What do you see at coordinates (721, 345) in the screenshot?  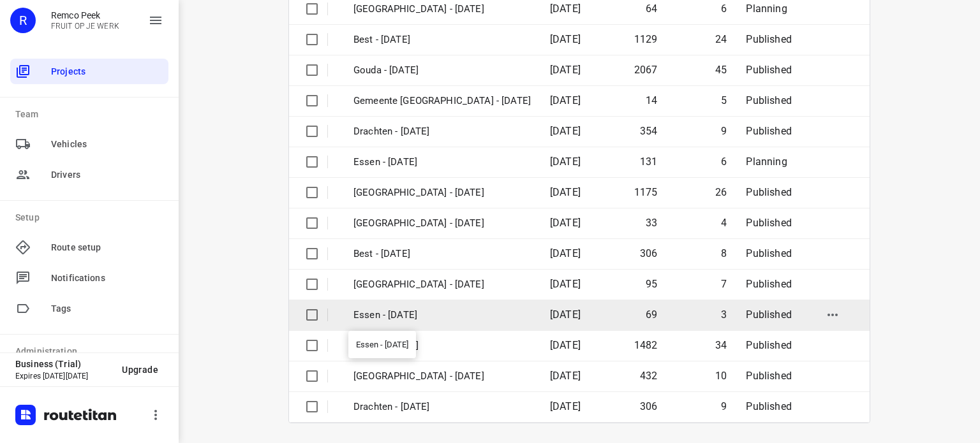 I see `span: 34` at bounding box center [721, 345].